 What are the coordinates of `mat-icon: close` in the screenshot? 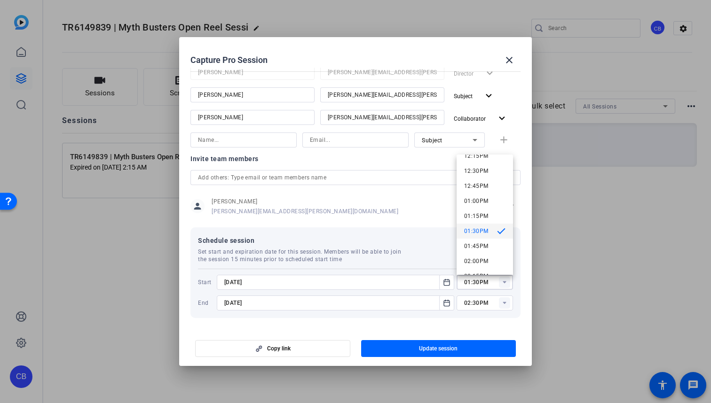 It's located at (509, 60).